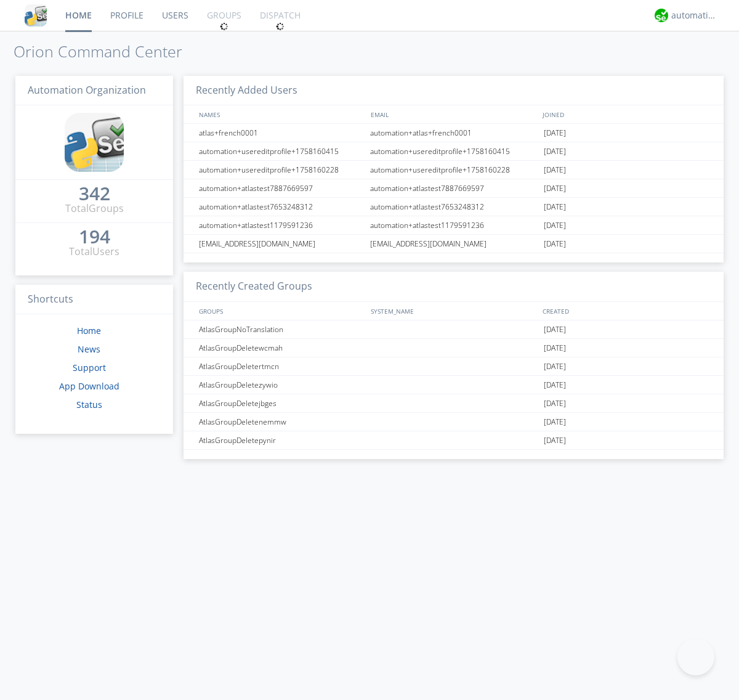  What do you see at coordinates (94, 208) in the screenshot?
I see `div: Total Groups` at bounding box center [94, 208].